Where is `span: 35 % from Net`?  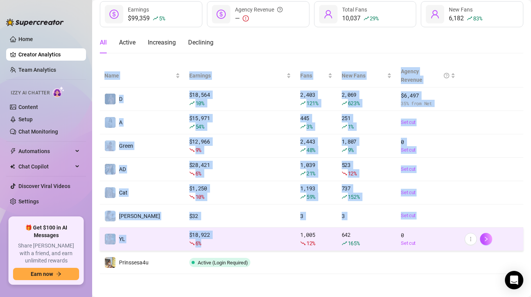 span: 35 % from Net is located at coordinates (427, 103).